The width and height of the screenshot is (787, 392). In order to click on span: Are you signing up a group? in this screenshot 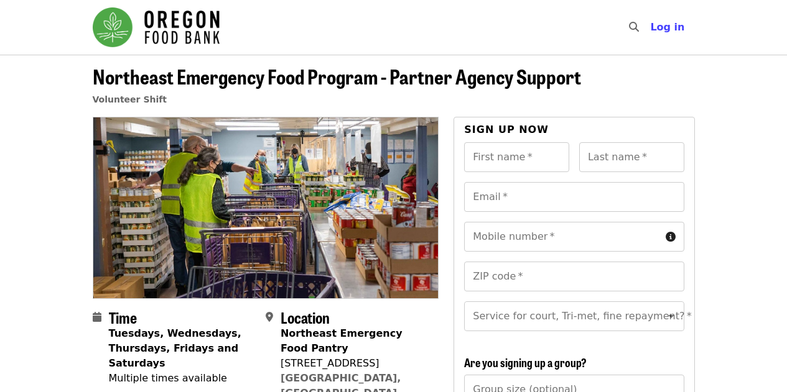, I will do `click(525, 363)`.